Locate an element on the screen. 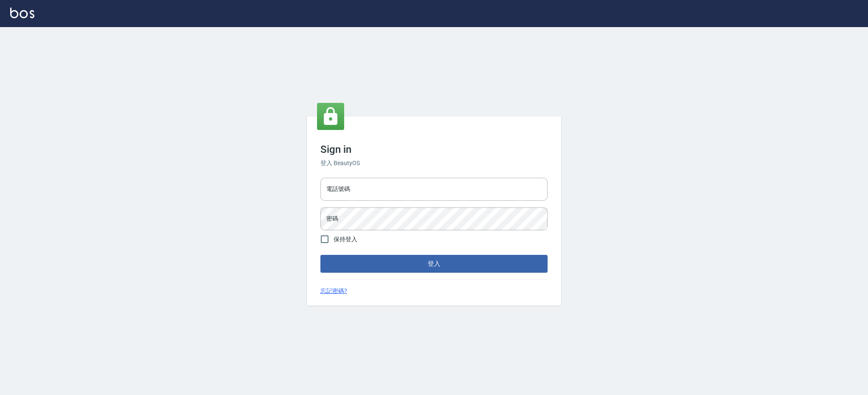 The height and width of the screenshot is (395, 868). span: 保持登入 is located at coordinates (346, 239).